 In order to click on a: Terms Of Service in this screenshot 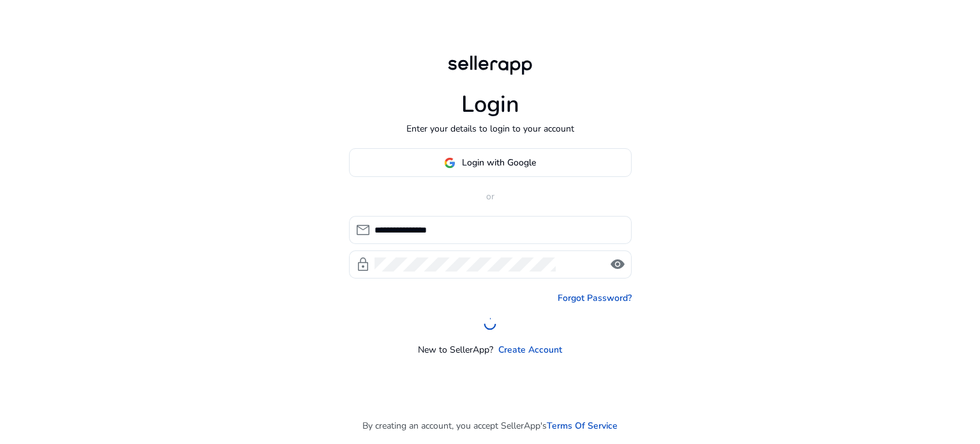, I will do `click(582, 425)`.